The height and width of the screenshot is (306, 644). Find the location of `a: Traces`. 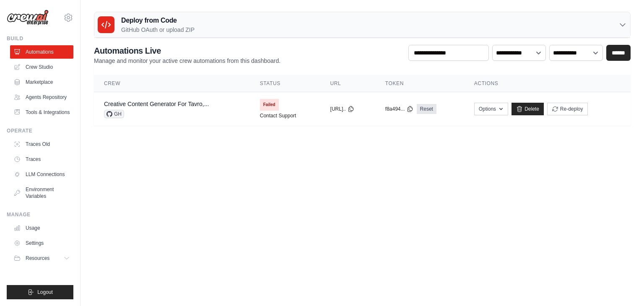

a: Traces is located at coordinates (42, 159).